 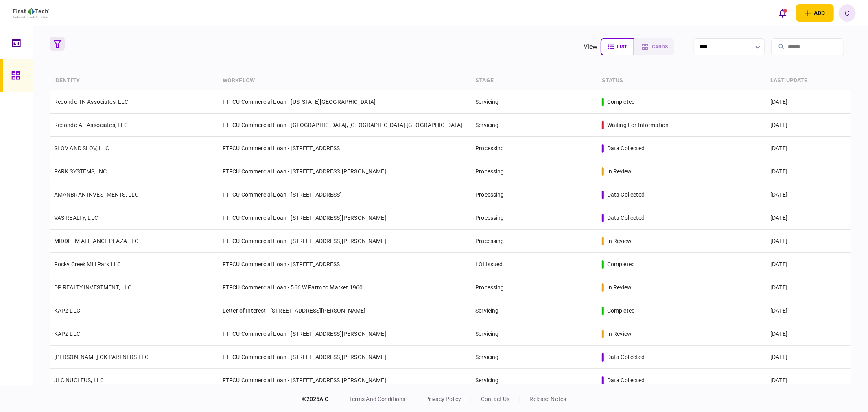 I want to click on a: DP REALTY INVESTMENT, LLC, so click(x=93, y=287).